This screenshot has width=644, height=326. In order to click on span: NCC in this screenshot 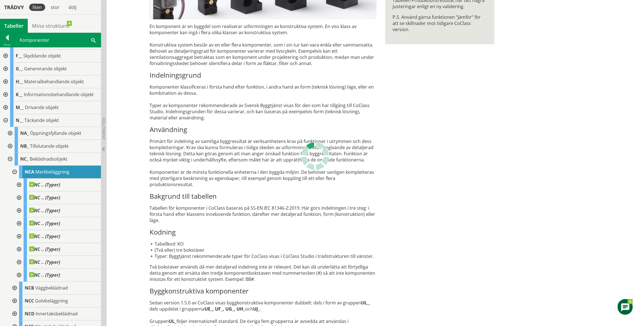, I will do `click(29, 301)`.